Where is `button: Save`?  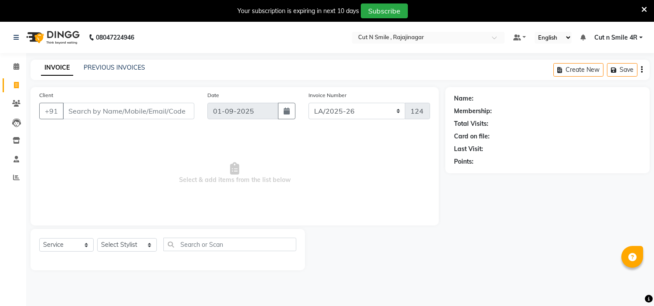 button: Save is located at coordinates (622, 70).